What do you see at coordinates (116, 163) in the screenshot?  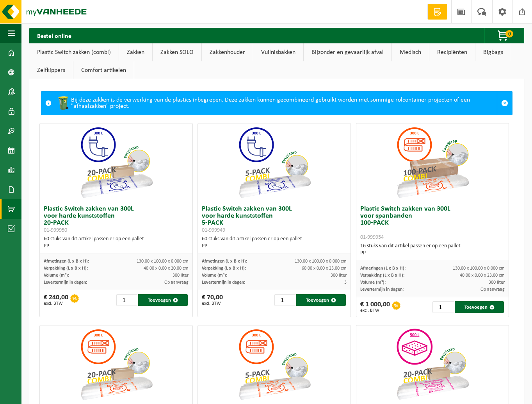 I see `img: 01-999950` at bounding box center [116, 163].